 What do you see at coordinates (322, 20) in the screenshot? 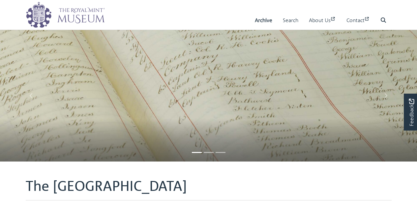
I see `a: About Us` at bounding box center [322, 20].